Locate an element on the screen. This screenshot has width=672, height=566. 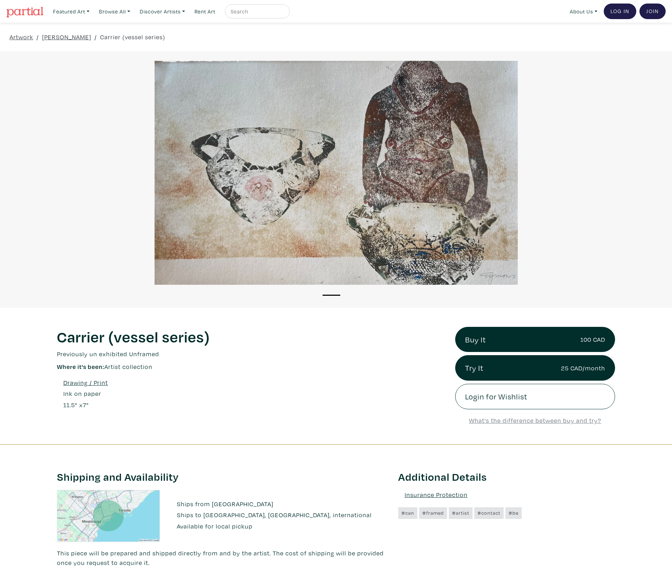
span: 7 is located at coordinates (84, 404).